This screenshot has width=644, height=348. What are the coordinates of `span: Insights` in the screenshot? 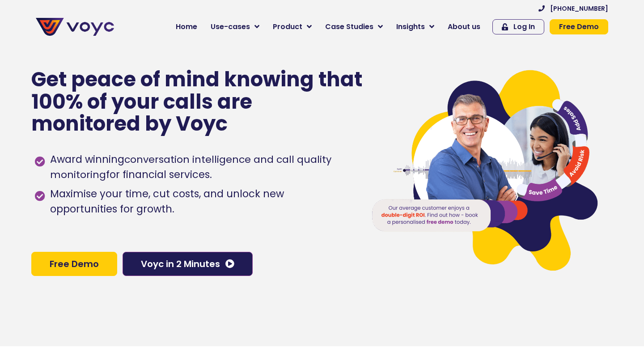 It's located at (410, 27).